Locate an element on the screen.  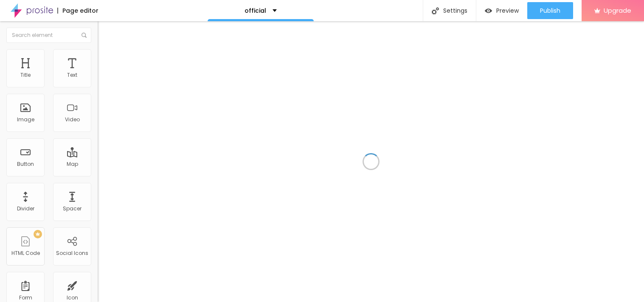
div: Image is located at coordinates (26, 120).